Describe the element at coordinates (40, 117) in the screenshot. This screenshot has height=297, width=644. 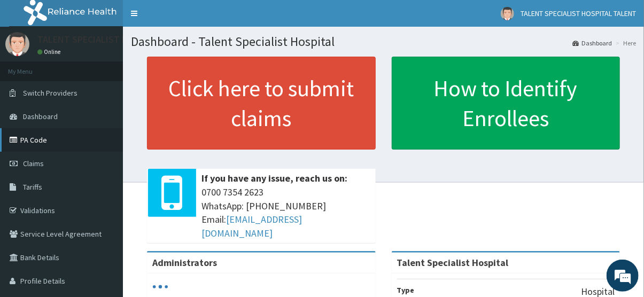
I see `span: Dashboard` at that location.